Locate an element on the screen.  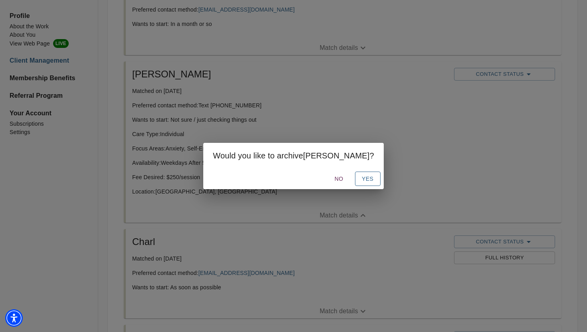
span: Yes is located at coordinates (368, 179).